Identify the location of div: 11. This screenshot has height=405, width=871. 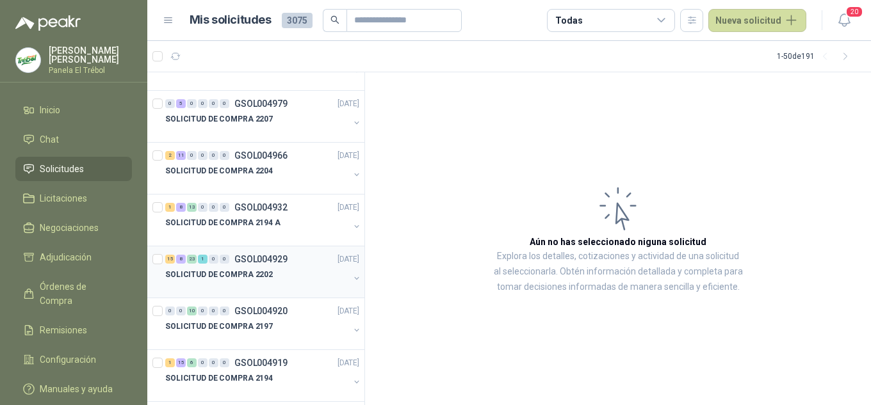
(181, 156).